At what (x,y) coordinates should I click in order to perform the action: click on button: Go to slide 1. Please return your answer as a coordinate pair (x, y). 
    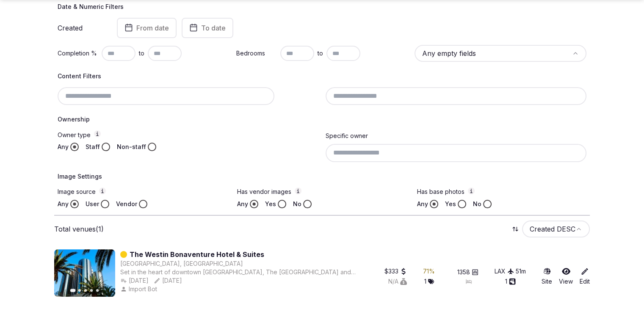
    Looking at the image, I should click on (73, 290).